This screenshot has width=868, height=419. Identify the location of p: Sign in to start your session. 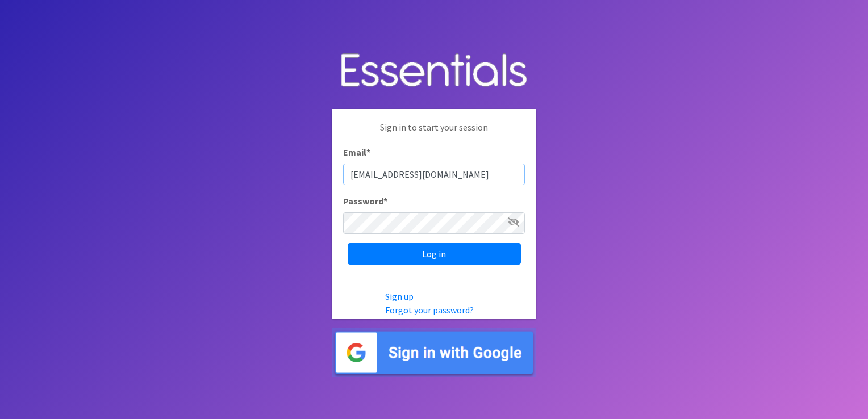
(434, 133).